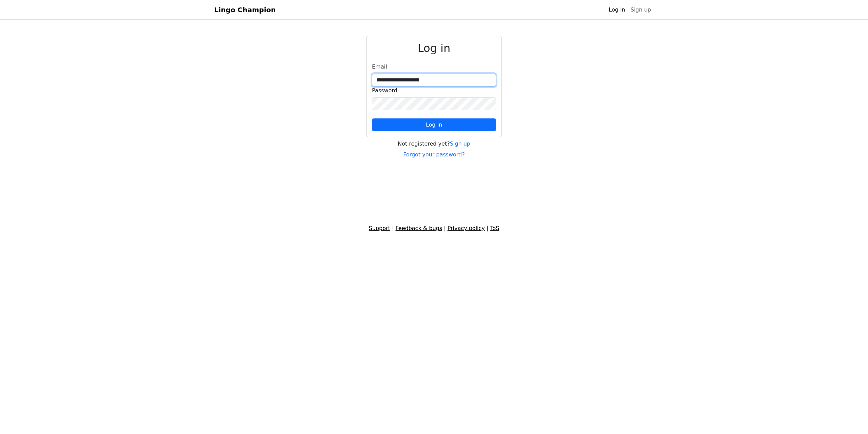 This screenshot has width=868, height=434. Describe the element at coordinates (494, 228) in the screenshot. I see `a: ToS` at that location.